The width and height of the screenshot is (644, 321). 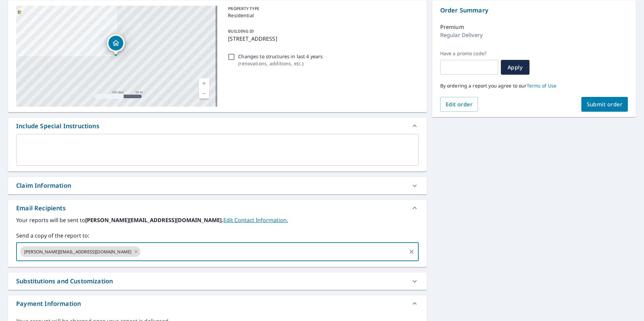 I want to click on button: Clear, so click(x=411, y=252).